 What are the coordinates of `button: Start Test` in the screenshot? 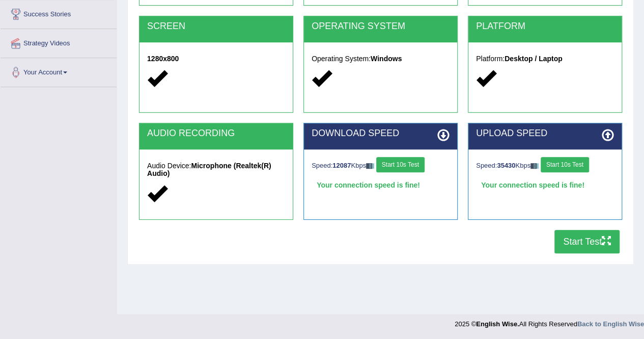 It's located at (587, 241).